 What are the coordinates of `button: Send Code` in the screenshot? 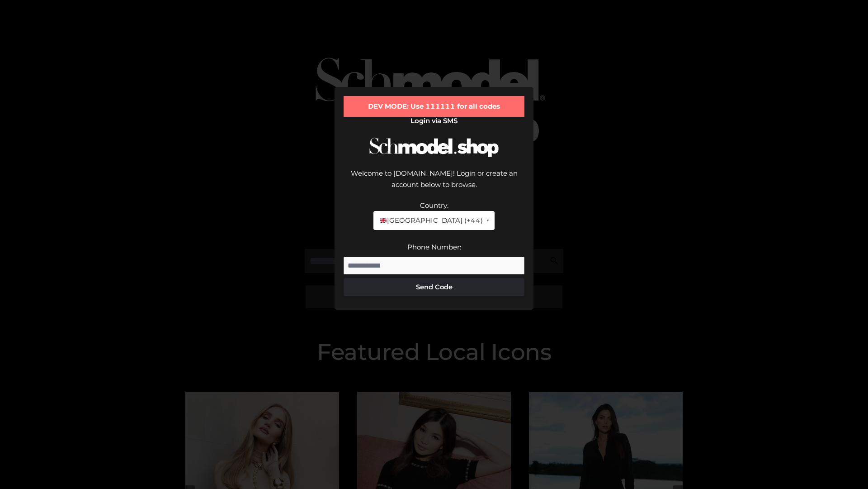 It's located at (434, 287).